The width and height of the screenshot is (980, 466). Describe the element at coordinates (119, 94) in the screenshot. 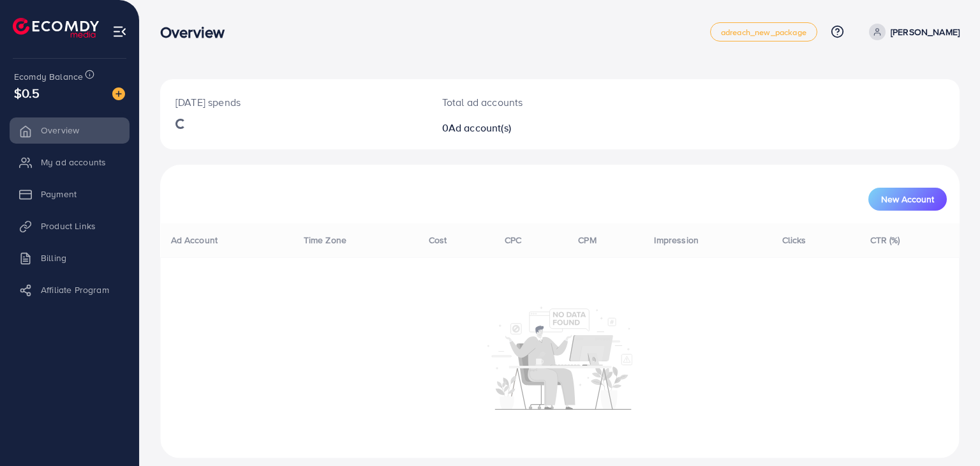

I see `img: image` at that location.